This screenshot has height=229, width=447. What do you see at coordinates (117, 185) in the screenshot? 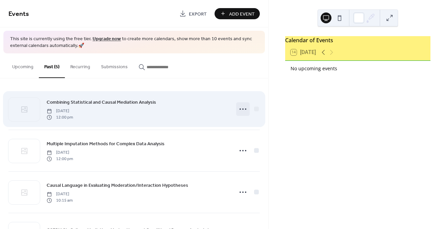
I see `span: Causal Language in Evaluating Moderation/Interaction Hypotheses` at bounding box center [117, 185].